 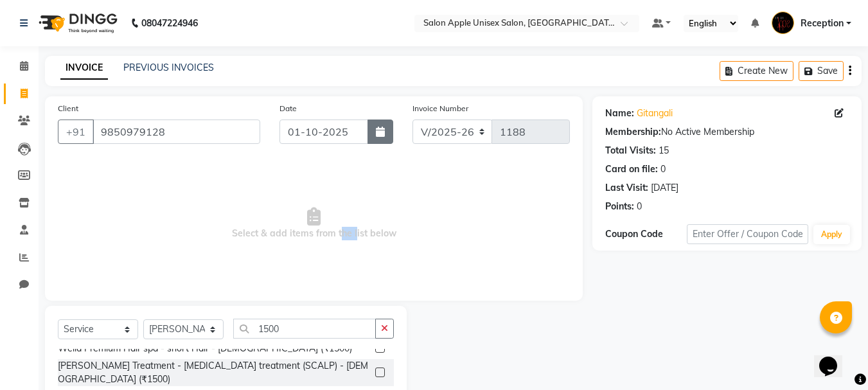 I want to click on button: Apply, so click(x=832, y=234).